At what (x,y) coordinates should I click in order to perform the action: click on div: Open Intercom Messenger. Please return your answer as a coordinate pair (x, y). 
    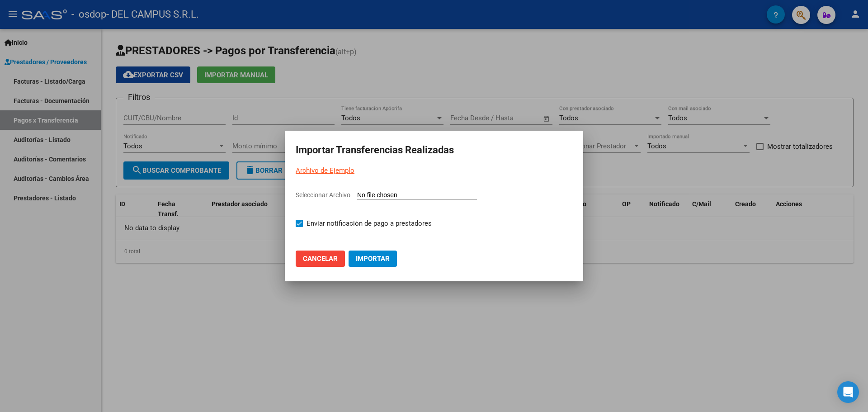
    Looking at the image, I should click on (849, 393).